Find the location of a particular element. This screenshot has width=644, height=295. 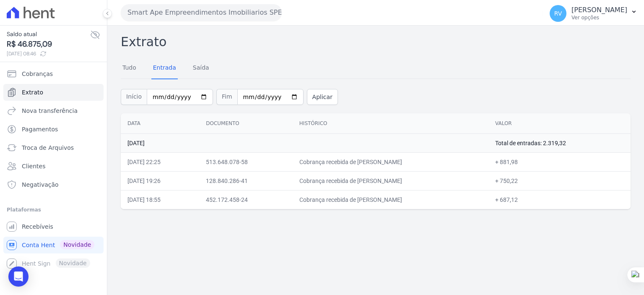

span: Troca de Arquivos is located at coordinates (48, 148).